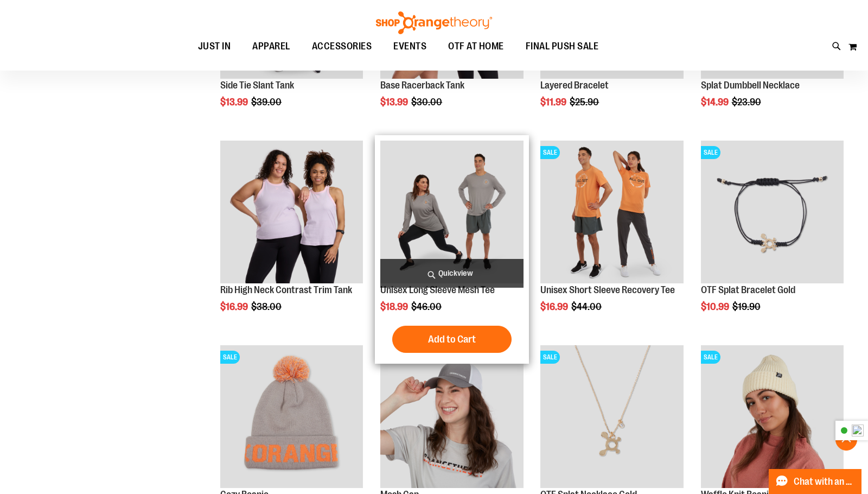  I want to click on span: OTF AT HOME, so click(476, 46).